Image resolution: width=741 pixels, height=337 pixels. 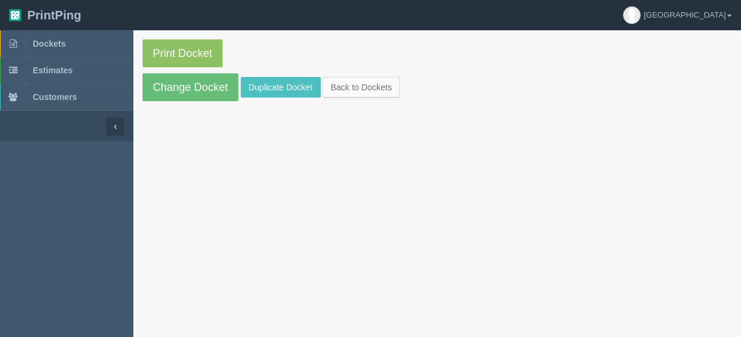 What do you see at coordinates (15, 15) in the screenshot?
I see `img: logo-3e63b451c926e2ac314895c53de4908e5d424f24456219fb08d385ab2e579770.png` at bounding box center [15, 15].